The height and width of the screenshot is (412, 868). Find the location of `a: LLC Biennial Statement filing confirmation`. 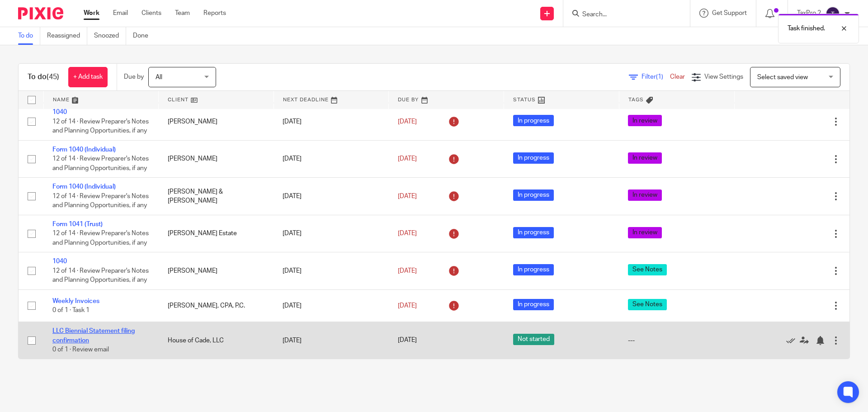

a: LLC Biennial Statement filing confirmation is located at coordinates (94, 336).